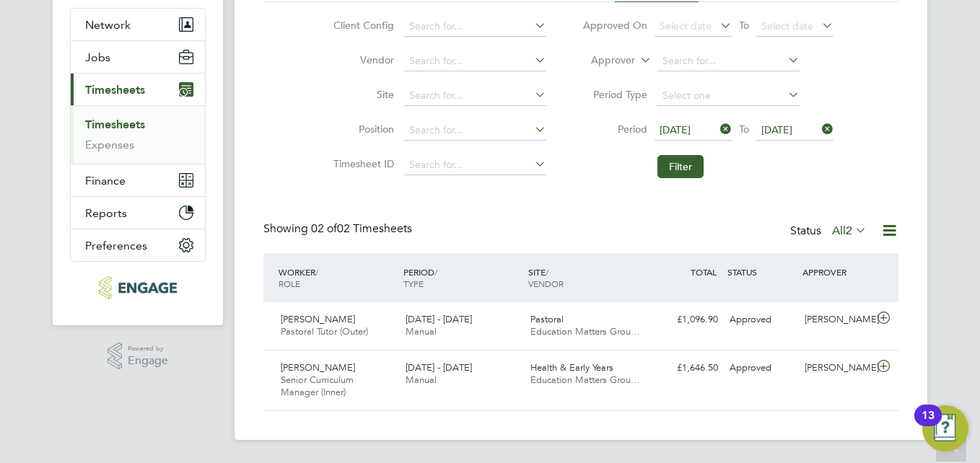 The width and height of the screenshot is (980, 463). I want to click on span: Health & Early Years, so click(572, 367).